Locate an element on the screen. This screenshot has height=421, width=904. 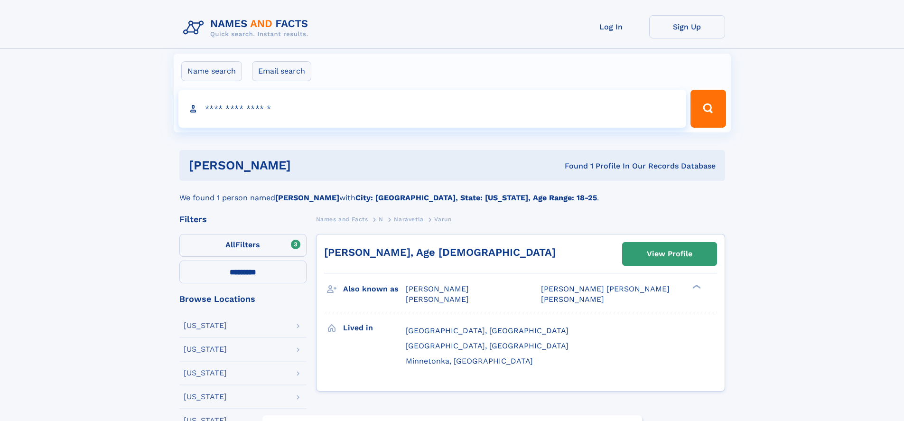
label: Name search is located at coordinates (212, 71).